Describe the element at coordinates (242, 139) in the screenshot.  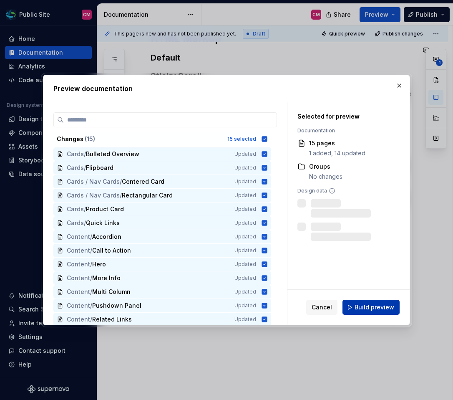
I see `div: 15 selected` at that location.